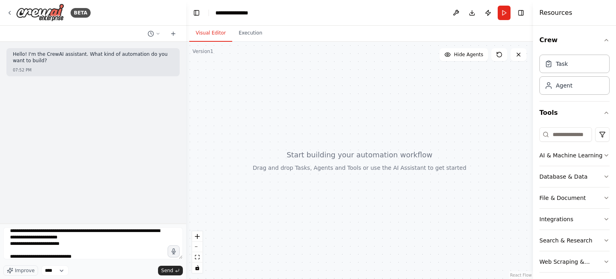 Image resolution: width=616 pixels, height=279 pixels. Describe the element at coordinates (170, 270) in the screenshot. I see `button: Send` at that location.